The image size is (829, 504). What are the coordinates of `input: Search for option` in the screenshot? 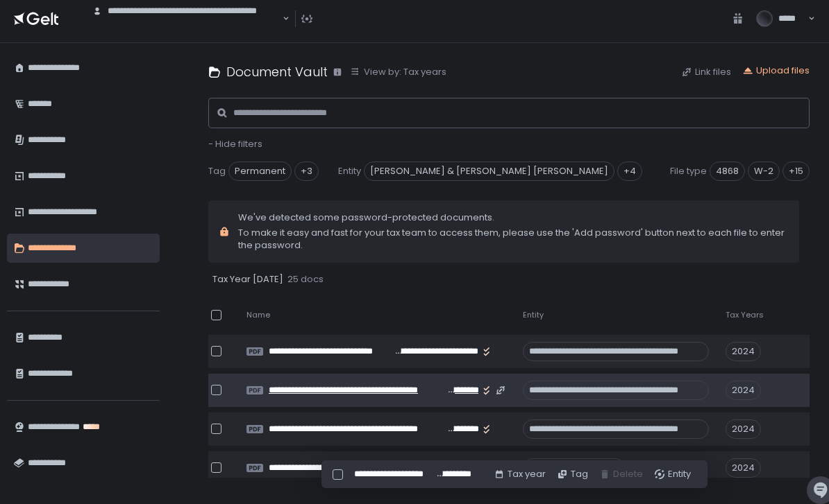 It's located at (187, 25).